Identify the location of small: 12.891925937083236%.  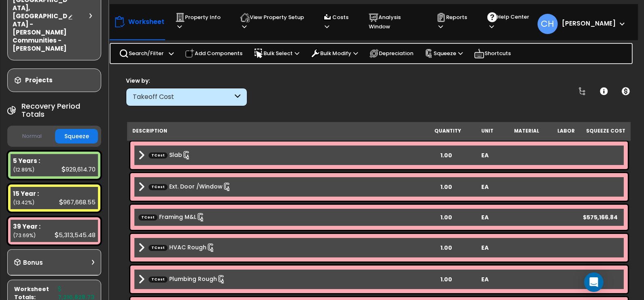
(23, 169).